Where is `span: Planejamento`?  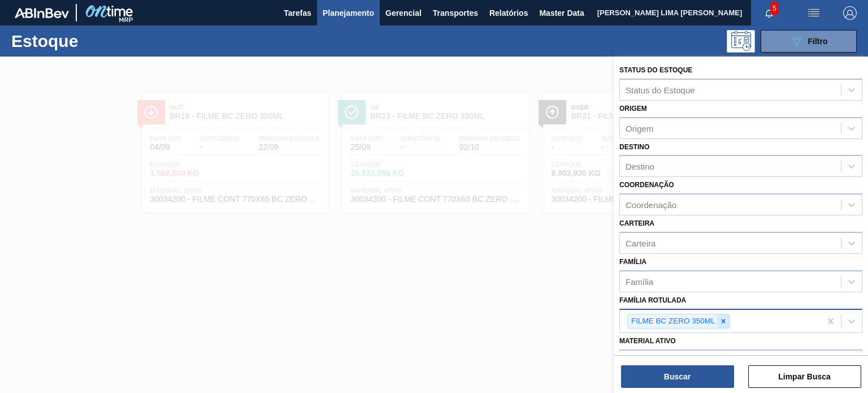
span: Planejamento is located at coordinates (348, 13).